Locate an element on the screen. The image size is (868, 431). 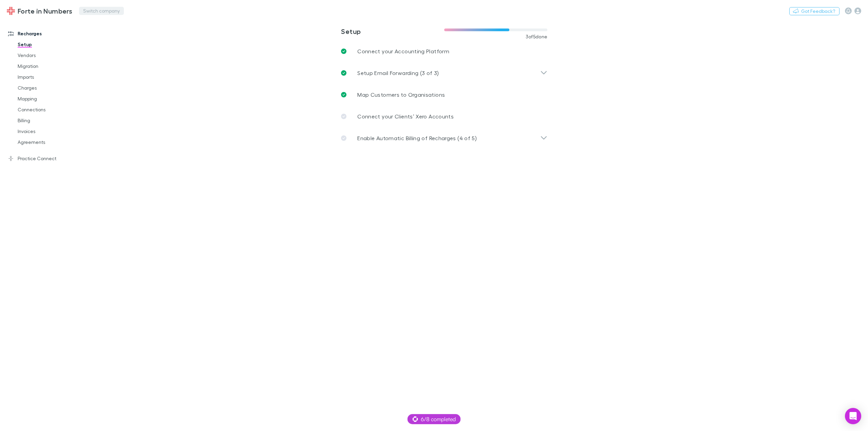
button: Switch company is located at coordinates (101, 11).